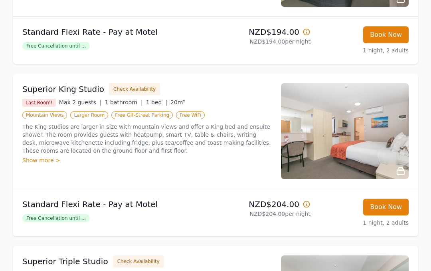 The image size is (431, 271). What do you see at coordinates (142, 115) in the screenshot?
I see `span: Free Off-Street Parking` at bounding box center [142, 115].